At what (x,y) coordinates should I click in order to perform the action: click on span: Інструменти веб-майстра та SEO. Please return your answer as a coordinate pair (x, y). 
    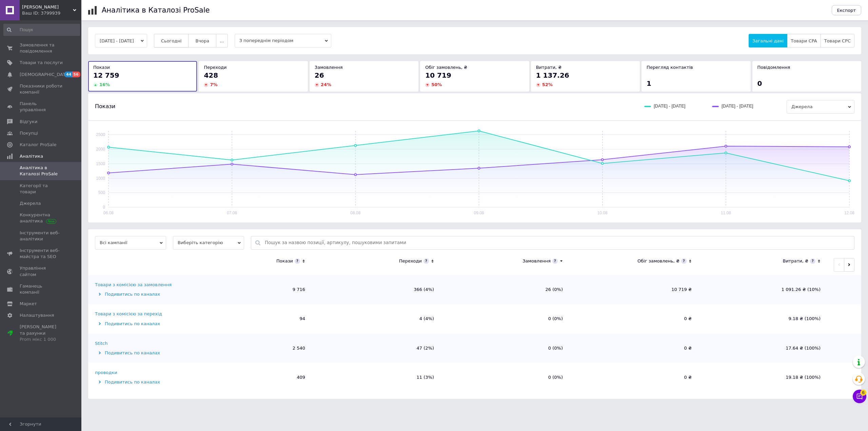
    Looking at the image, I should click on (41, 254).